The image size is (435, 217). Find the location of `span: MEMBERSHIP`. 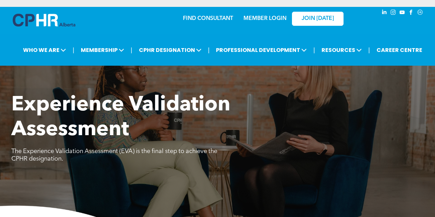

span: MEMBERSHIP is located at coordinates (103, 50).